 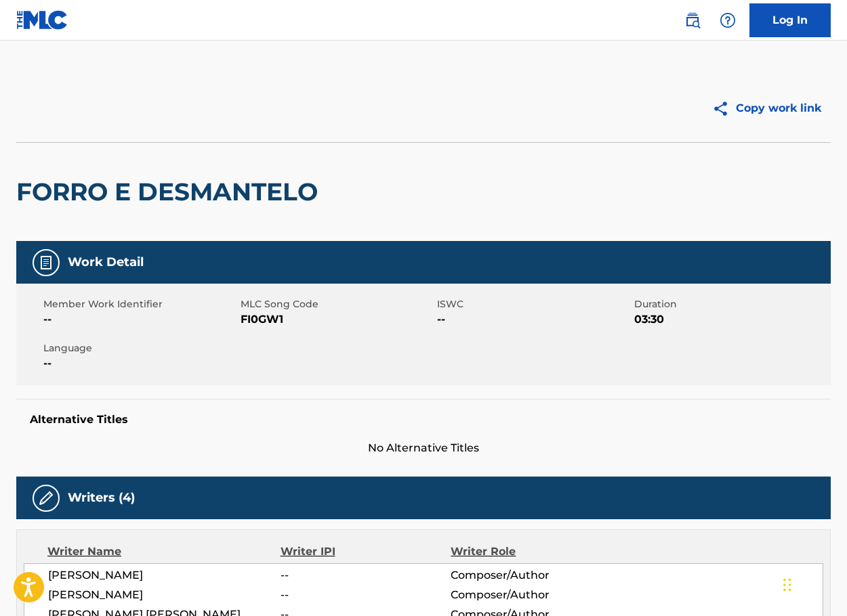 I want to click on a: Public Search, so click(x=692, y=20).